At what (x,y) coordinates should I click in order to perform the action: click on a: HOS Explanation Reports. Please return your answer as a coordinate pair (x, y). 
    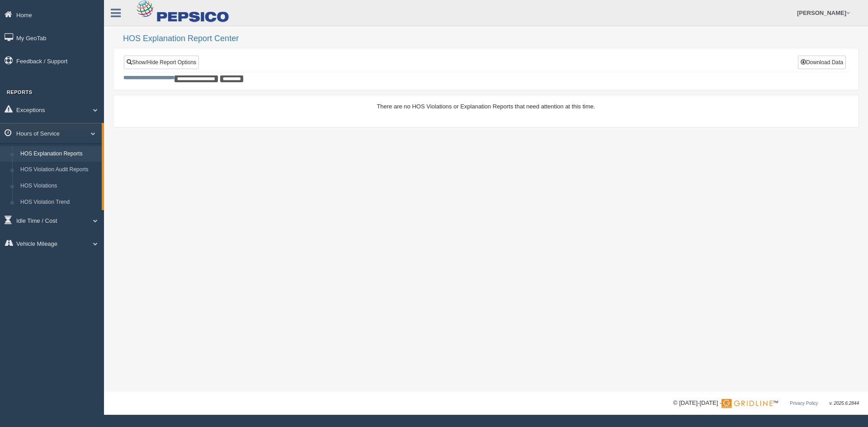
    Looking at the image, I should click on (59, 154).